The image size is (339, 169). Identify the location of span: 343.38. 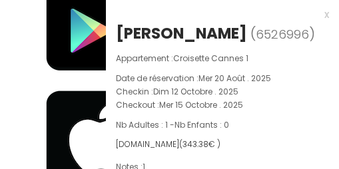
(195, 144).